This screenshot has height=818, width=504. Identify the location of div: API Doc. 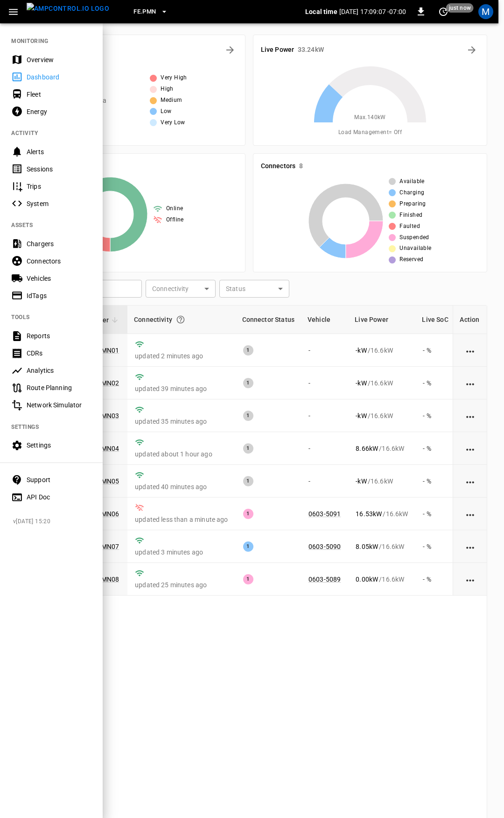
(59, 497).